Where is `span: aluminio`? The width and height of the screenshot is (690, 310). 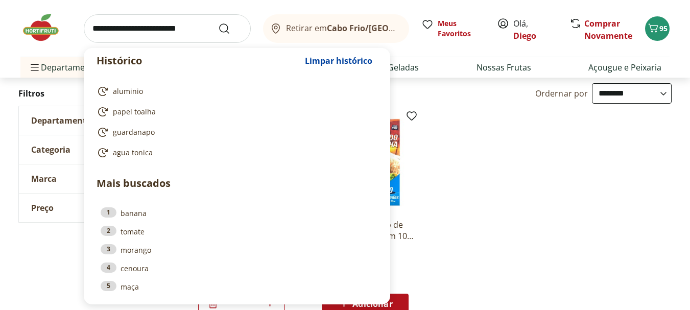 span: aluminio is located at coordinates (128, 91).